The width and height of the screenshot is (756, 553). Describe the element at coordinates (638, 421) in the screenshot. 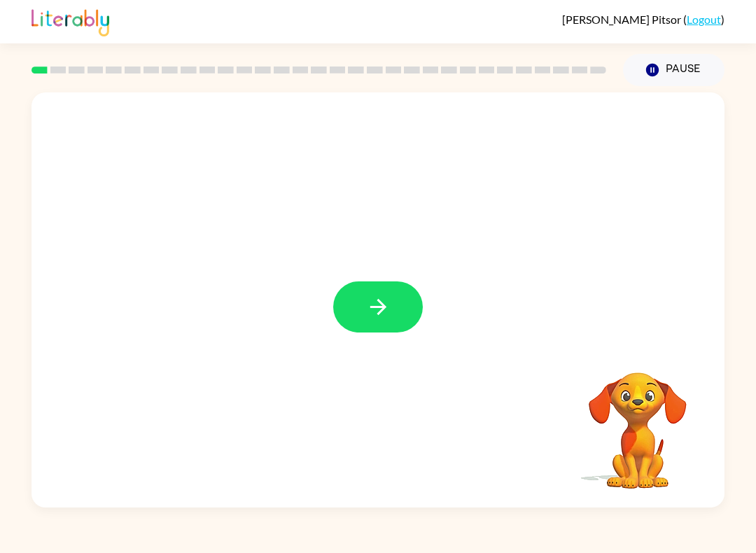

I see `video: Your browser must support playing .mp4 files to use Literably. Please try using another browser.` at that location.